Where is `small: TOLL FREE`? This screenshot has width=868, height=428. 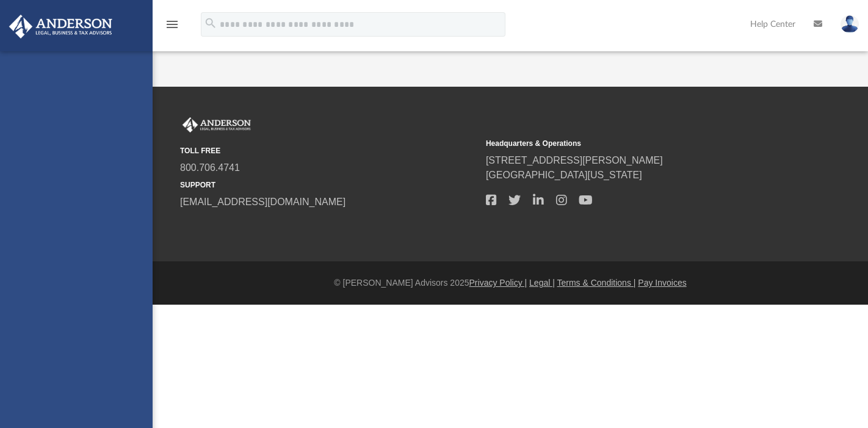
small: TOLL FREE is located at coordinates (328, 151).